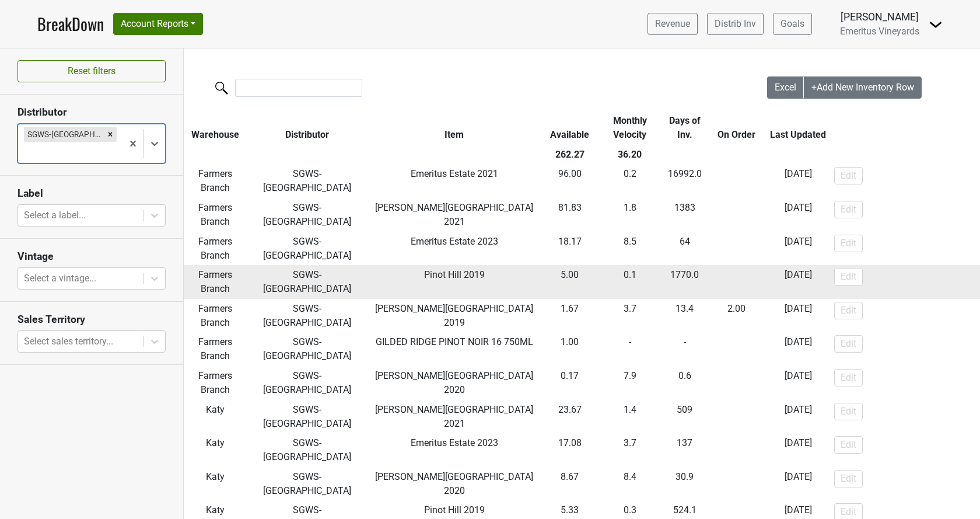 The height and width of the screenshot is (519, 980). I want to click on h3: Label, so click(92, 193).